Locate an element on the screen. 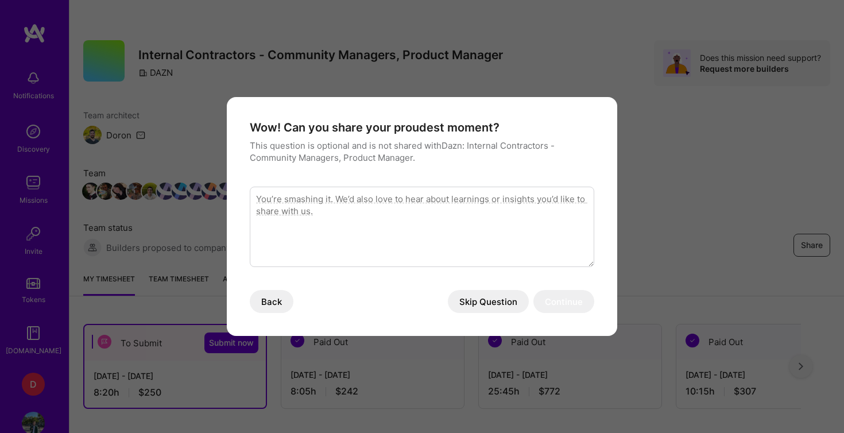 This screenshot has width=844, height=433. div: modal is located at coordinates (422, 216).